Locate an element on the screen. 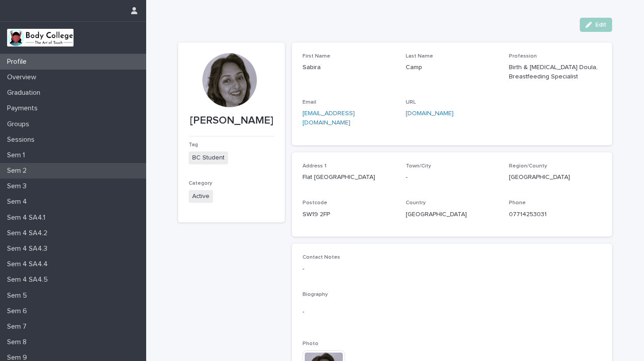 This screenshot has width=644, height=361. span: Address 1 is located at coordinates (315, 166).